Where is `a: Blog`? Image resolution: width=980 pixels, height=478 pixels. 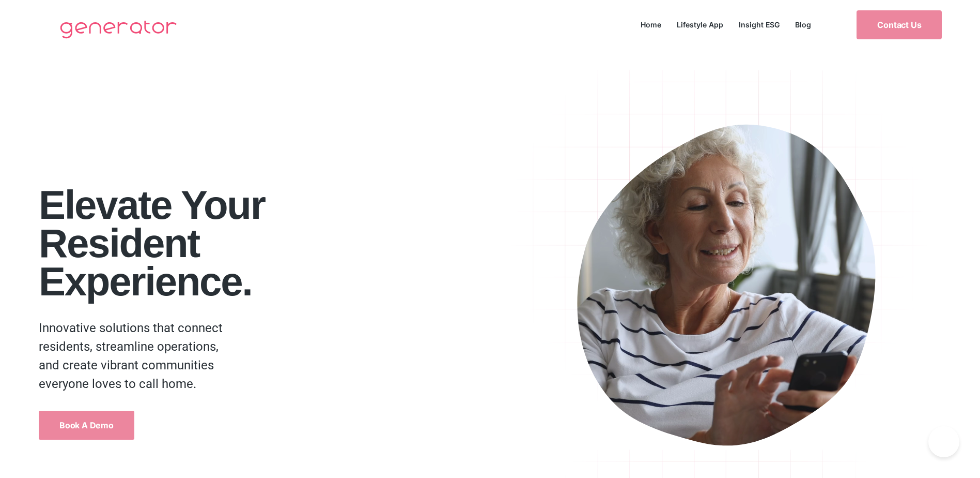 a: Blog is located at coordinates (802, 24).